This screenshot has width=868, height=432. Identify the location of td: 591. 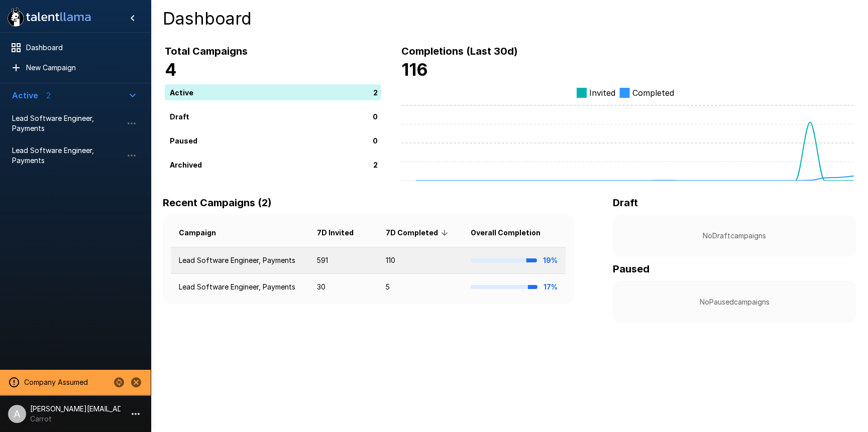
(343, 261).